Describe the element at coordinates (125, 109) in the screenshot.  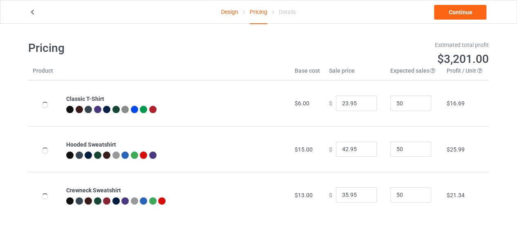
I see `img: heather_texture.png` at that location.